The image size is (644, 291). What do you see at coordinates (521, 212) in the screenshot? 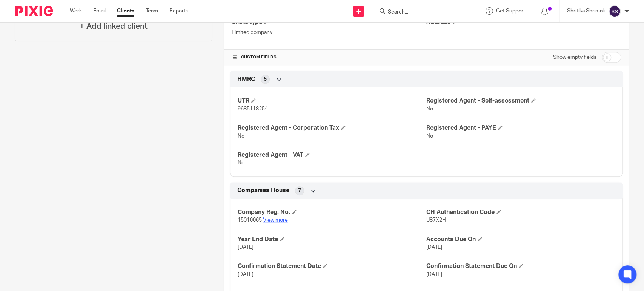
I see `h4: CH Authentication Code` at bounding box center [521, 212].